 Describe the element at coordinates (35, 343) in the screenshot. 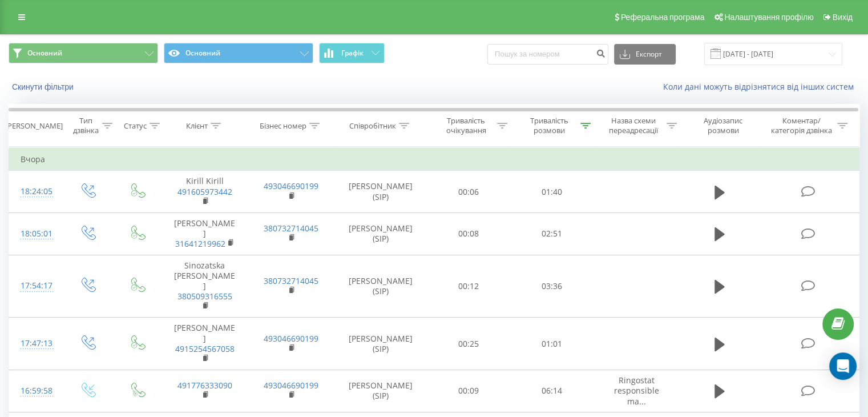

I see `div: 17:47:13` at that location.